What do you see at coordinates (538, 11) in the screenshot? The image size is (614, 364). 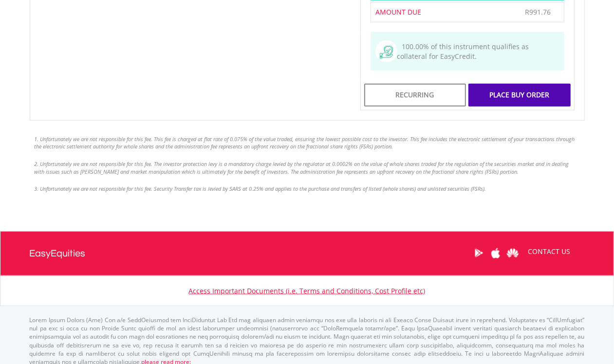 I see `span: R991.76` at bounding box center [538, 11].